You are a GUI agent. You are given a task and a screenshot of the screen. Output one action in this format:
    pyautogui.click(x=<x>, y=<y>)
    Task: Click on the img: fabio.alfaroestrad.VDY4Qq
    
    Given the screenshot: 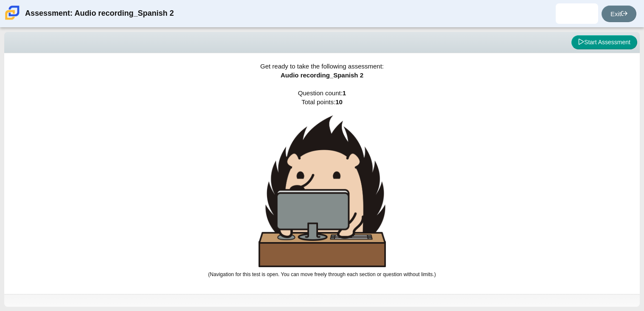 What is the action you would take?
    pyautogui.click(x=577, y=13)
    